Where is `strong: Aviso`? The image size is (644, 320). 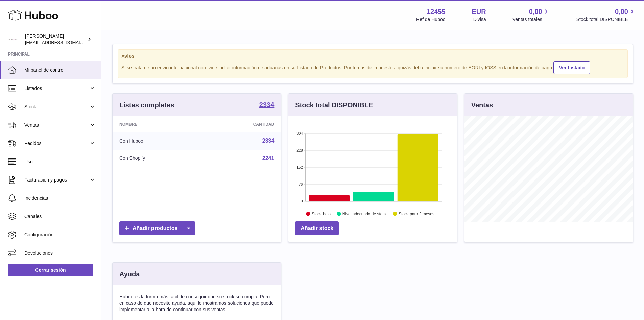
strong: Aviso is located at coordinates (372, 56).